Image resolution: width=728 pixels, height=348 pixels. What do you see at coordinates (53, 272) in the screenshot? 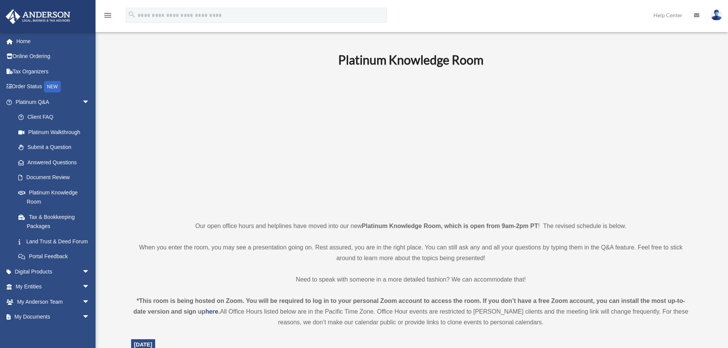
I see `a: Digital Productsarrow_drop_down` at bounding box center [53, 272].